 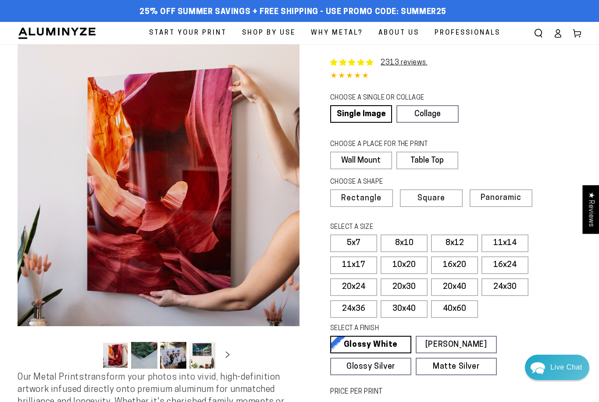 I want to click on a: About Us, so click(x=399, y=33).